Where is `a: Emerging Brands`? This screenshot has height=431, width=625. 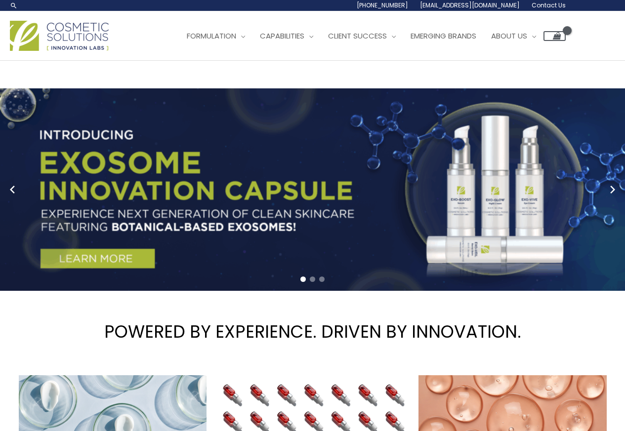
a: Emerging Brands is located at coordinates (443, 36).